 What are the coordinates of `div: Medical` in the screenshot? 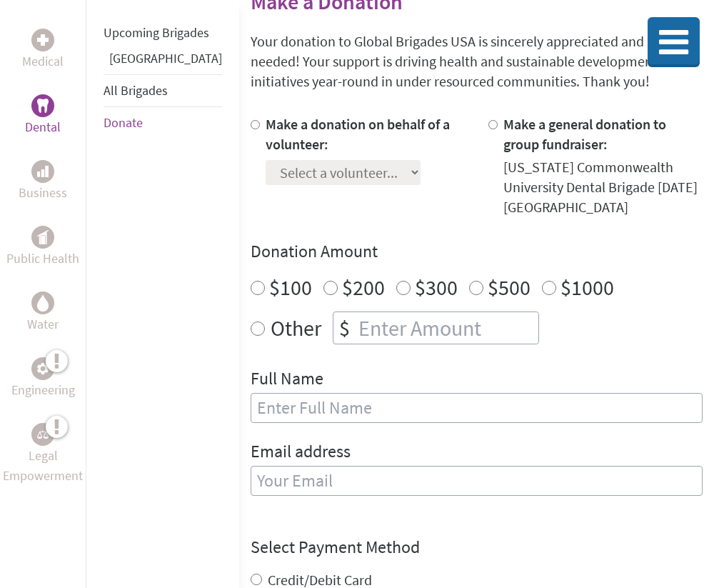 It's located at (43, 40).